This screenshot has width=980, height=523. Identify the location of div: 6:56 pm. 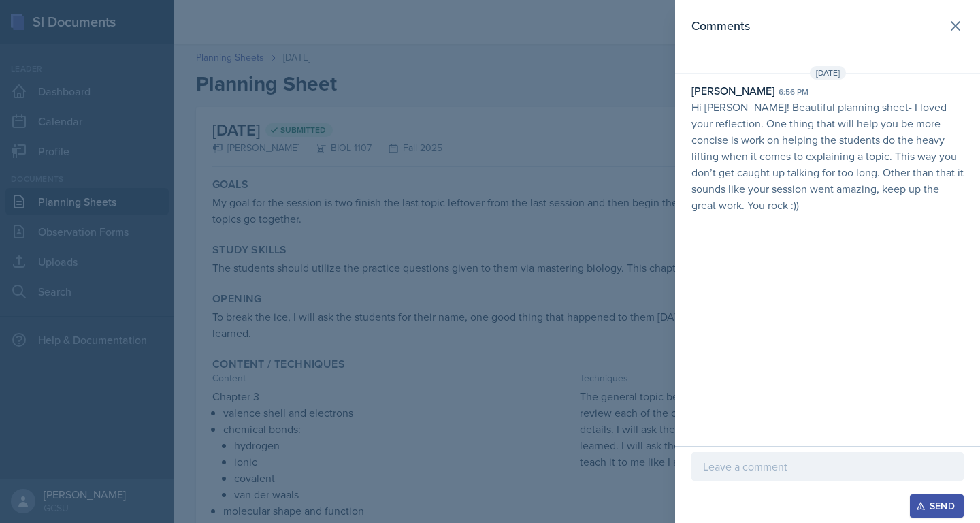
(793, 92).